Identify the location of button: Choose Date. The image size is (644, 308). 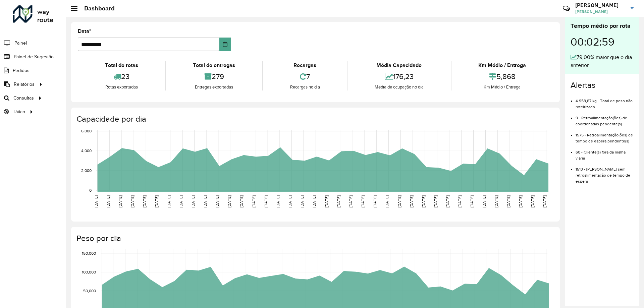
(225, 44).